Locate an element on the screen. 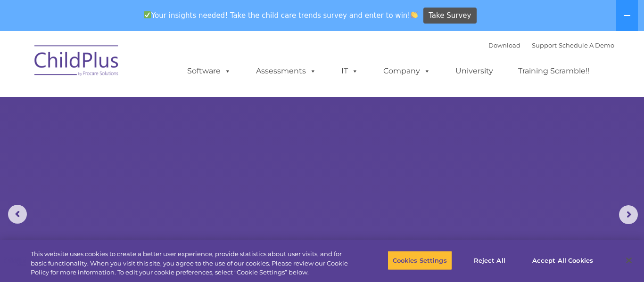  button: Reject All is located at coordinates (490, 261).